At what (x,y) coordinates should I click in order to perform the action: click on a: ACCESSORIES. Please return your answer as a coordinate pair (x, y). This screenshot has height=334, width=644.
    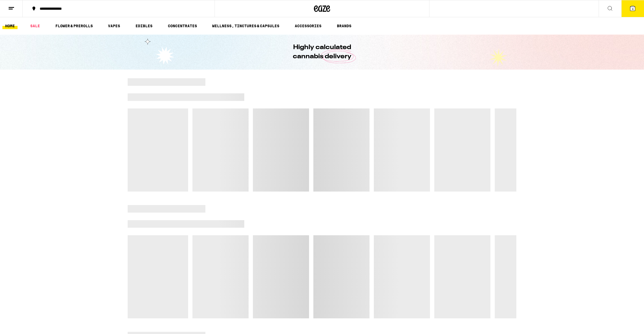
    Looking at the image, I should click on (308, 26).